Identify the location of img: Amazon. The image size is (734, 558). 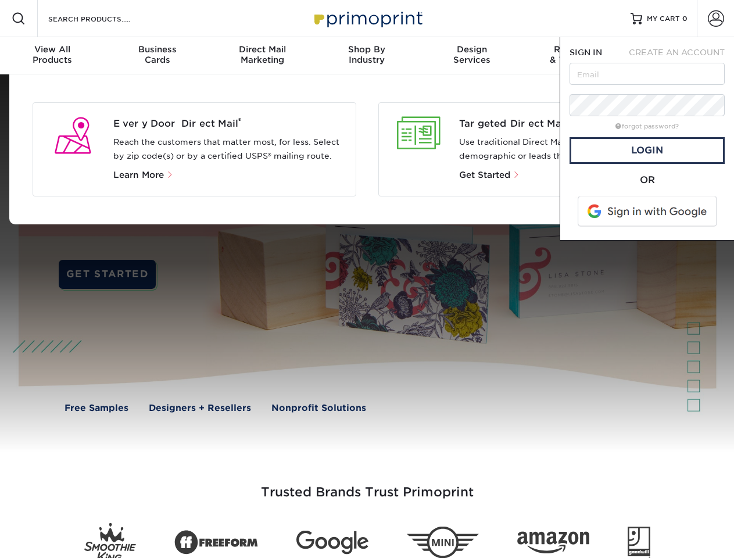
(553, 543).